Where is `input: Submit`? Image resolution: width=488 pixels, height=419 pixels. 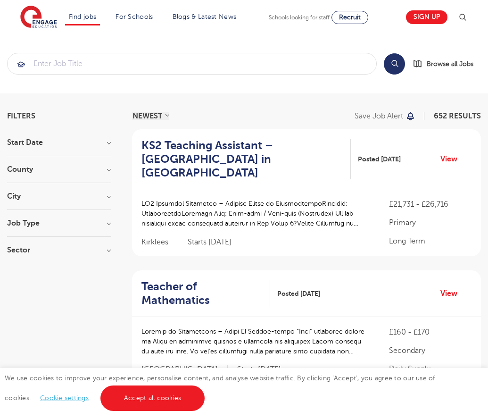 input: Submit is located at coordinates (192, 64).